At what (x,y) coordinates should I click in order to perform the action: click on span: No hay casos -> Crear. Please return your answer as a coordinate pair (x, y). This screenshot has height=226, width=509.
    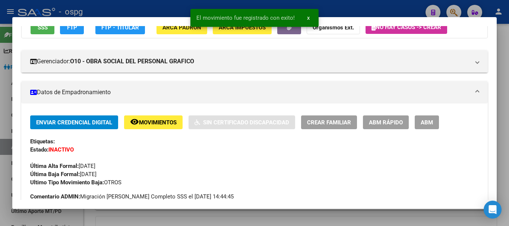
    Looking at the image, I should click on (406, 27).